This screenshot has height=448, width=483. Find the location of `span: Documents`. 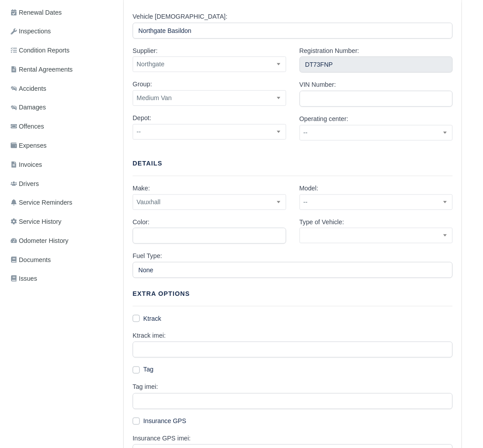

span: Documents is located at coordinates (31, 260).